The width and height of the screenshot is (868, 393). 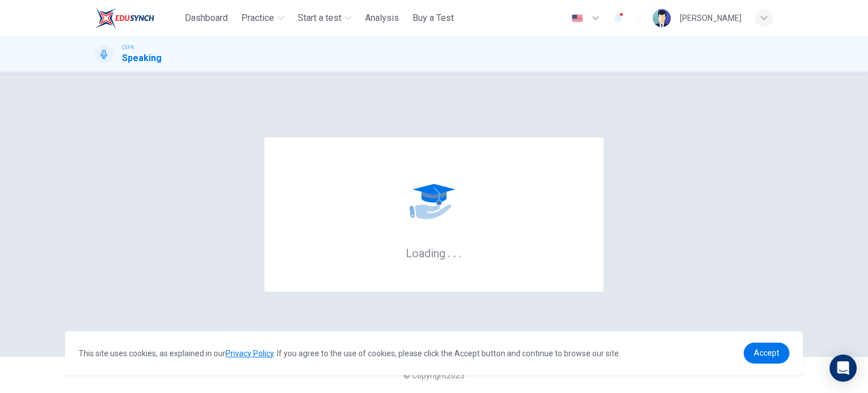 I want to click on span: © Copyright 2025, so click(x=434, y=375).